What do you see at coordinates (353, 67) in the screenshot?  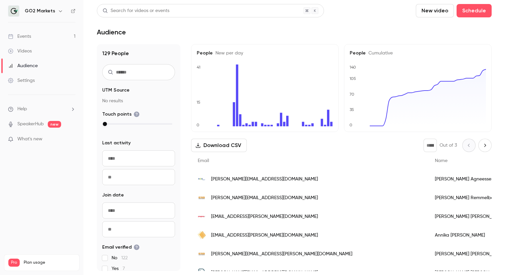 I see `text: 140` at bounding box center [353, 67].